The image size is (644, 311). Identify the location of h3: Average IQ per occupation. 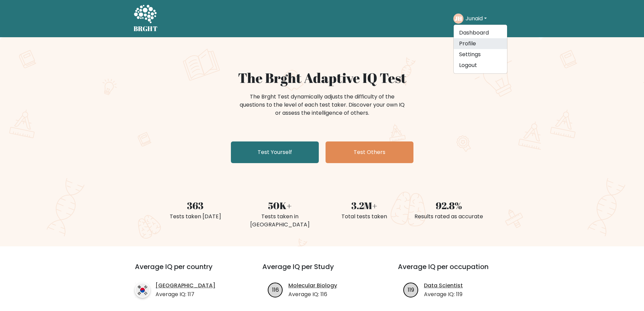
(457, 271).